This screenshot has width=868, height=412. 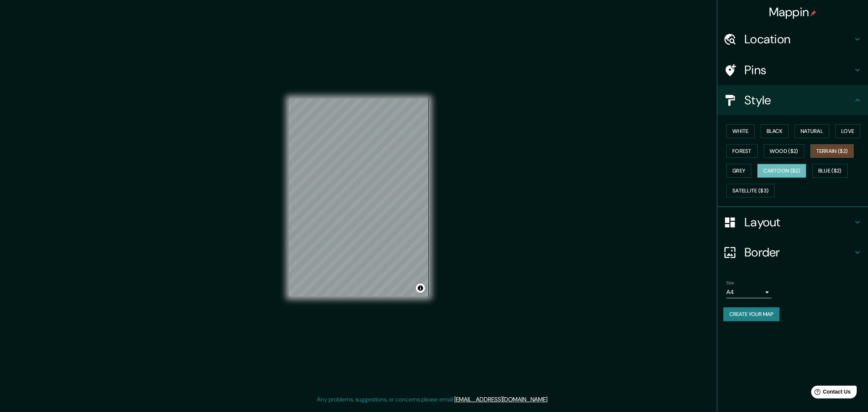 I want to click on h4: Pins, so click(x=799, y=70).